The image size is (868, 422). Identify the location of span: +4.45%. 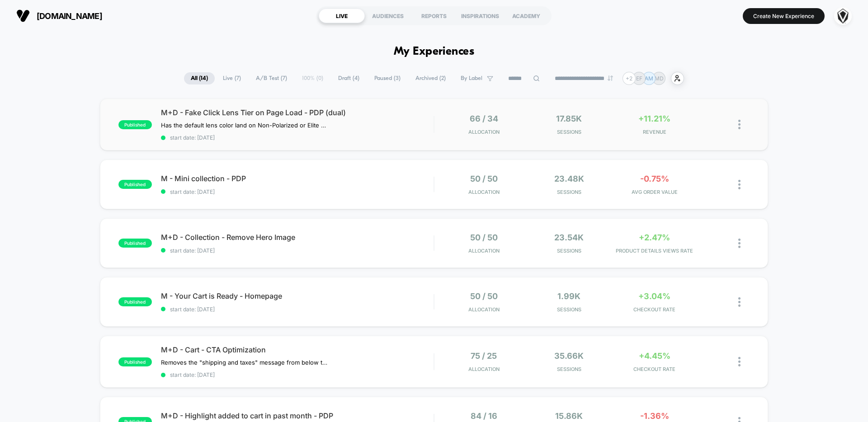
(654, 356).